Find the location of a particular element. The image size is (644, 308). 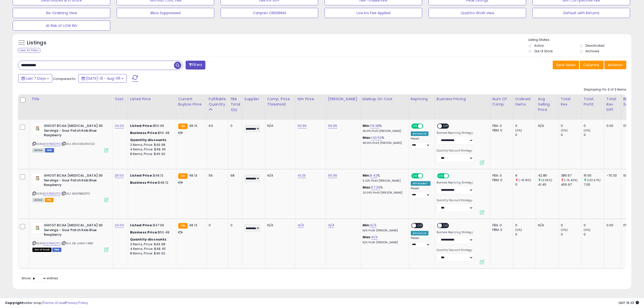

div: Fulfillable Quantity is located at coordinates (217, 102).